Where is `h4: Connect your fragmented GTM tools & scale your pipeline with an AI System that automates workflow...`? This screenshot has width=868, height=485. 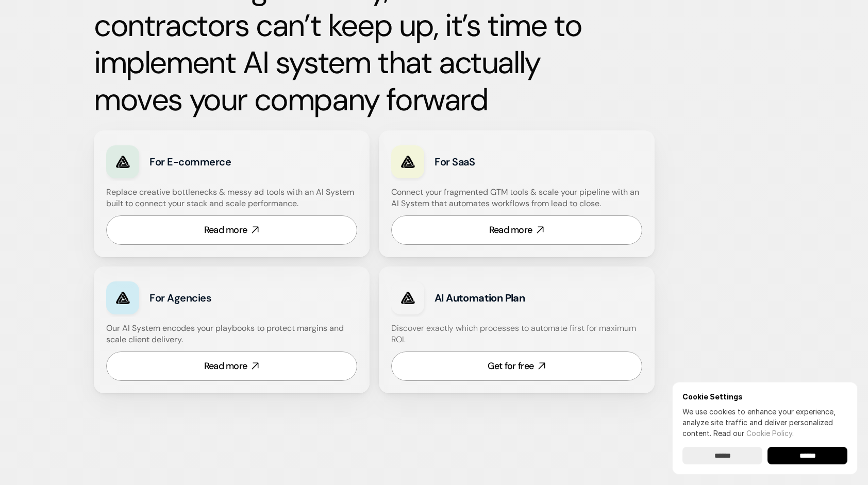 h4: Connect your fragmented GTM tools & scale your pipeline with an AI System that automates workflow... is located at coordinates (519, 198).